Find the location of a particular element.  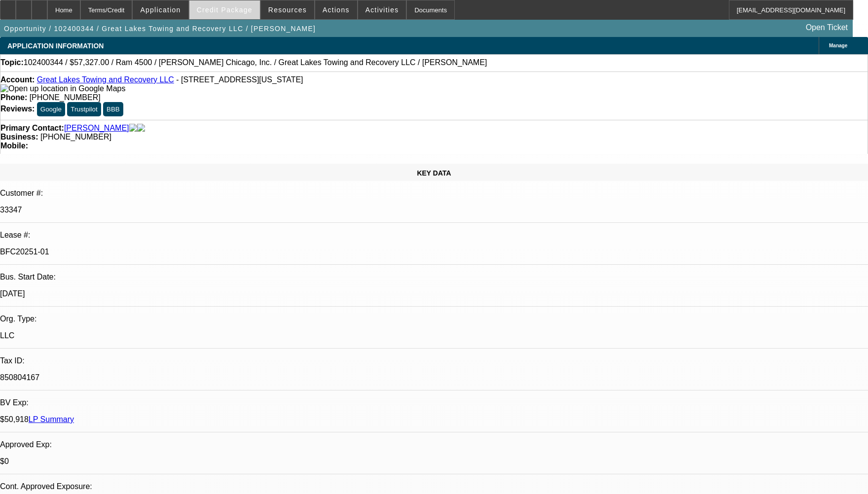

button: Activities is located at coordinates (382, 10).